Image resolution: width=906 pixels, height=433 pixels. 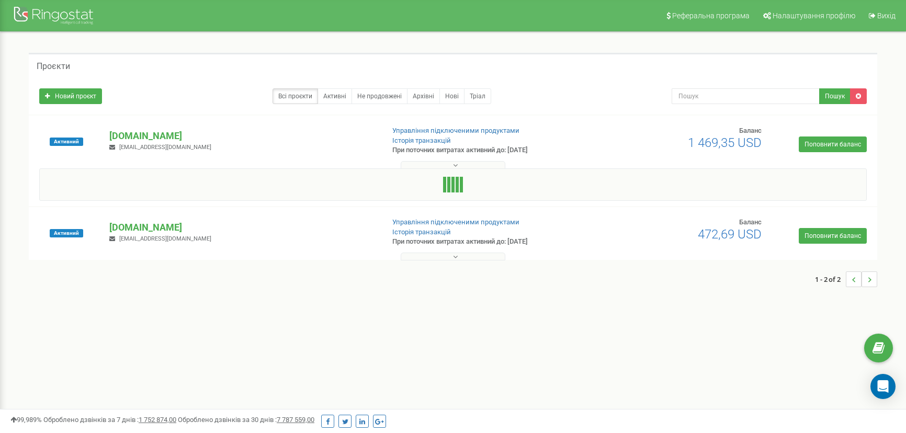 What do you see at coordinates (745, 96) in the screenshot?
I see `input: Пошук` at bounding box center [745, 96].